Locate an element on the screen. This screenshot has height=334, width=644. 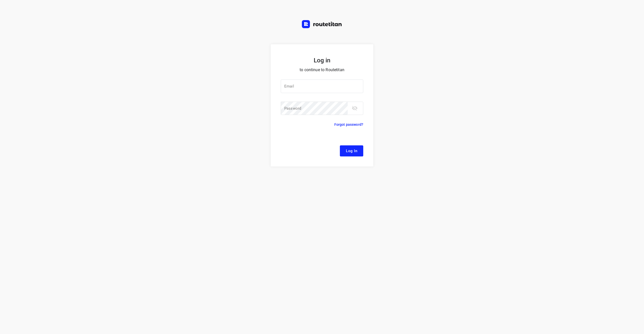
p: Forgot password? is located at coordinates (349, 124).